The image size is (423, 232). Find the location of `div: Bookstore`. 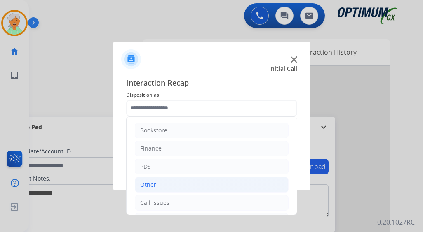

div: Bookstore is located at coordinates (154, 131).